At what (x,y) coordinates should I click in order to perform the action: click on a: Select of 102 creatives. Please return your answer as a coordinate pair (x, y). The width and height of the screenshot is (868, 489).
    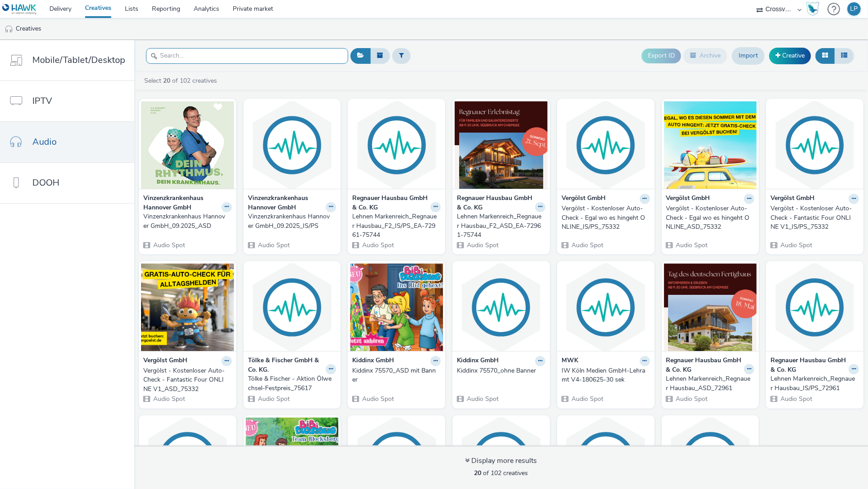
    Looking at the image, I should click on (182, 80).